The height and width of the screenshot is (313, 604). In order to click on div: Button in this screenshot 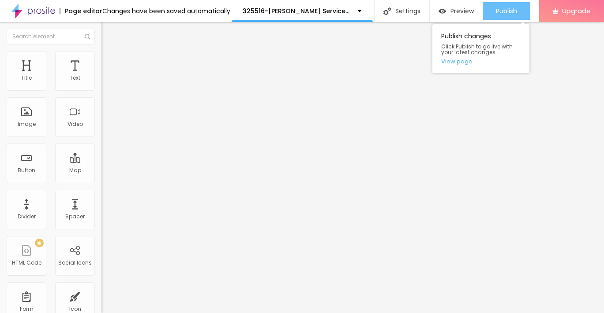, I will do `click(26, 171)`.